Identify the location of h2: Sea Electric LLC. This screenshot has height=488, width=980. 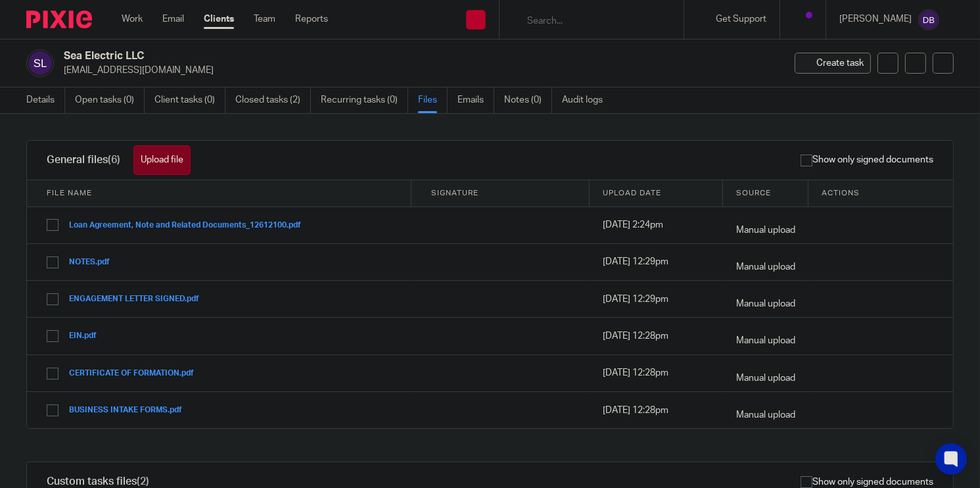
(348, 56).